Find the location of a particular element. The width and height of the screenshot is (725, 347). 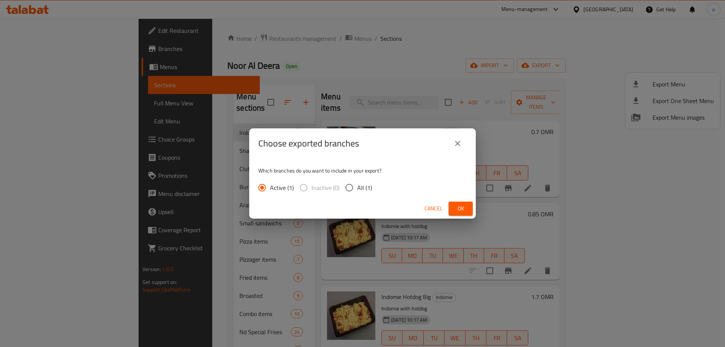

span: Inactive (0) is located at coordinates (325, 188).